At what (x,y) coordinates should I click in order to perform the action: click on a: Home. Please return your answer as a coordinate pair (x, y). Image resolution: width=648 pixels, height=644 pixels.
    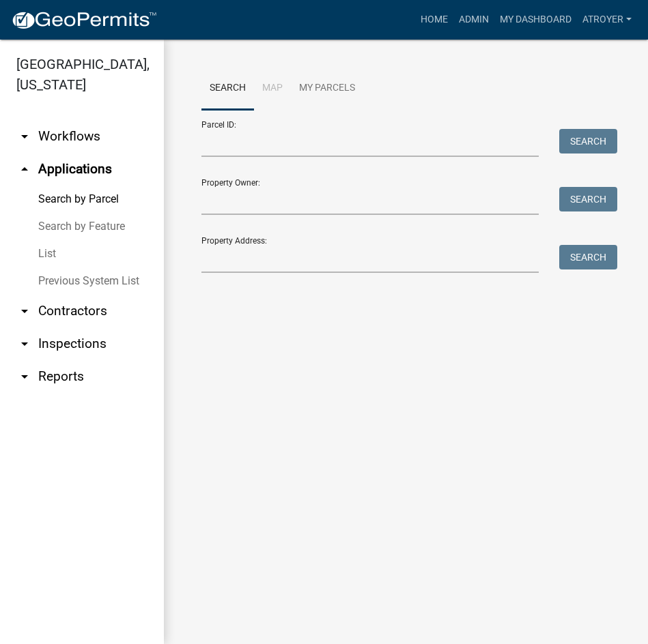
    Looking at the image, I should click on (434, 20).